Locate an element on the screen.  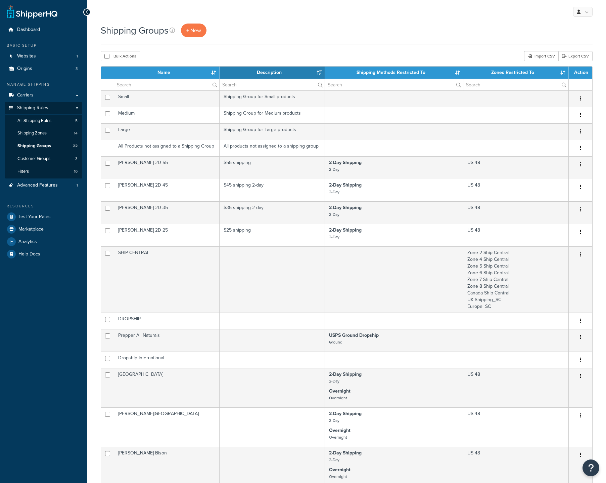
button: Open Resource Center is located at coordinates (591, 468).